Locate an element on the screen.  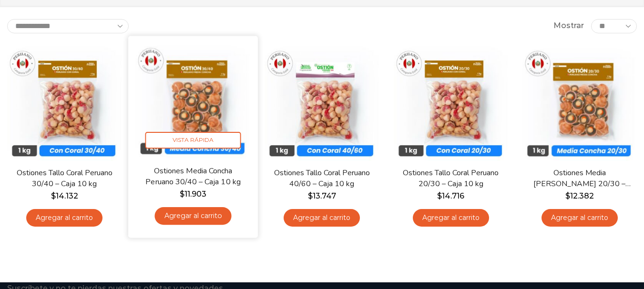
a: Agregar al carrito: “Ostiones Media Concha Peruano 20/30 - Caja 10 kg” is located at coordinates (579, 217).